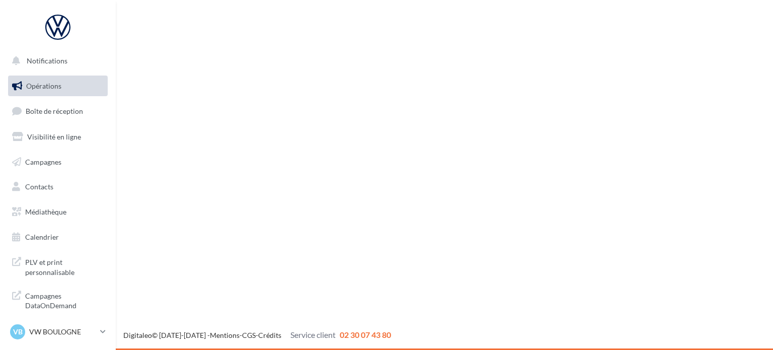  Describe the element at coordinates (54, 136) in the screenshot. I see `span: Visibilité en ligne` at that location.